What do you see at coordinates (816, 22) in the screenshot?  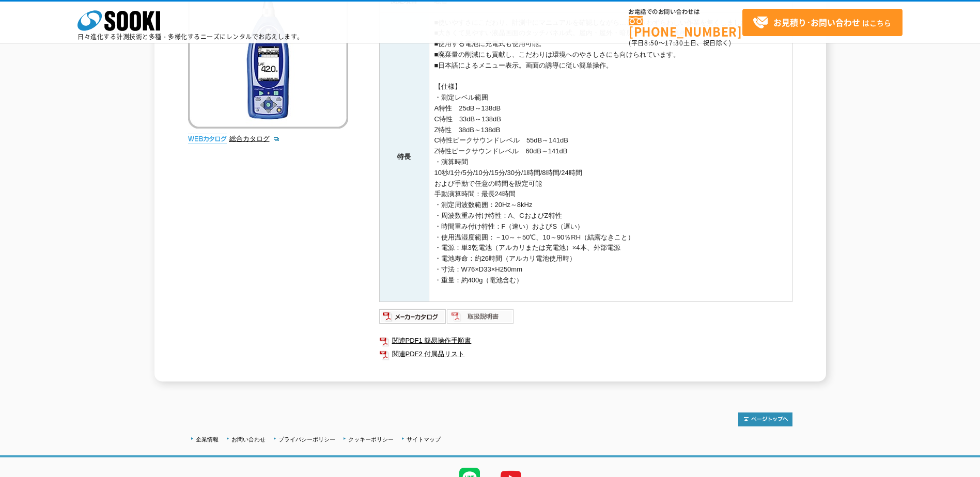 I see `strong: お見積り･お問い合わせ` at bounding box center [816, 22].